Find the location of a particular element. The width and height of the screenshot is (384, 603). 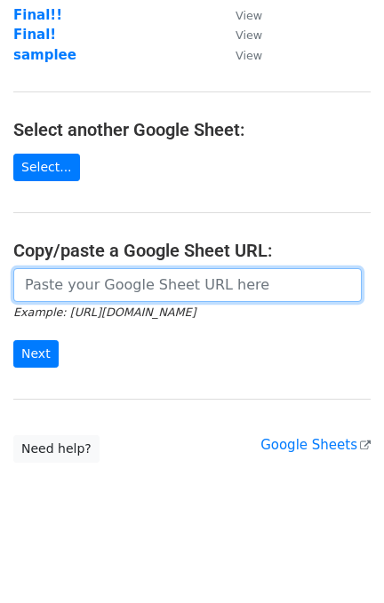

a: samplee is located at coordinates (44, 55).